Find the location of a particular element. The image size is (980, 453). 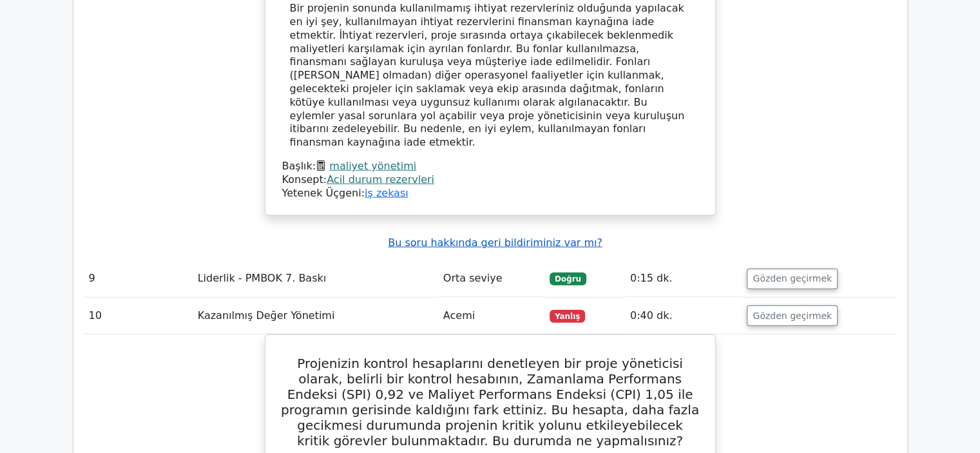

font: maliyet yönetimi is located at coordinates (373, 166).